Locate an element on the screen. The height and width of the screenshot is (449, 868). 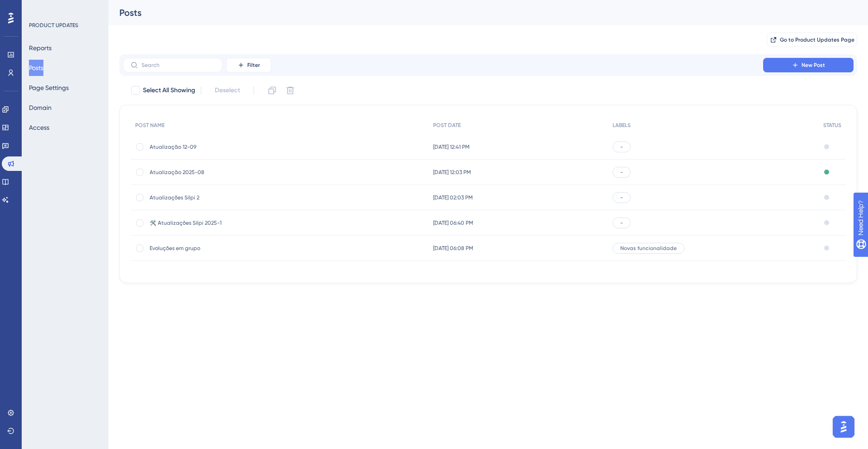
span: Atualizações Silpi 2 is located at coordinates (222, 197).